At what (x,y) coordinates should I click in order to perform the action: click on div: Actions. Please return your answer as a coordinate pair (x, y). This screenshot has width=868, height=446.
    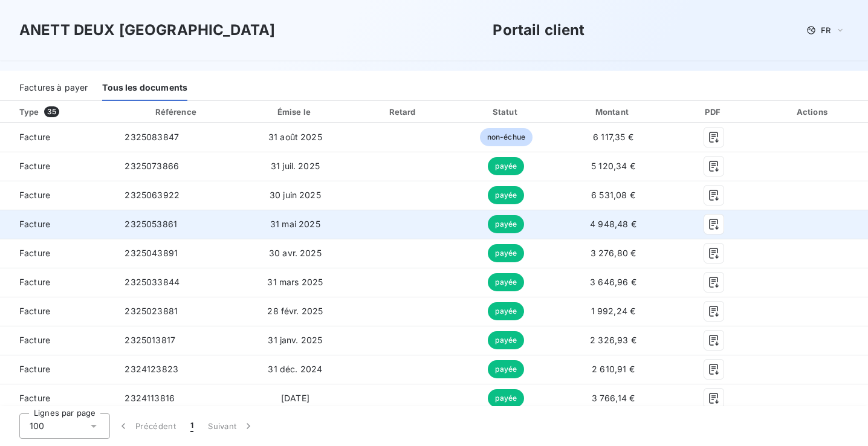
    Looking at the image, I should click on (813, 112).